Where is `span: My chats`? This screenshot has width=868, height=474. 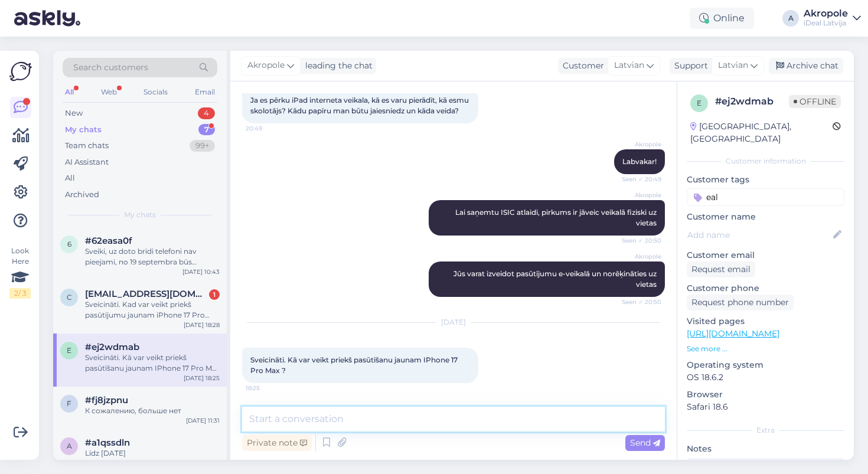 span: My chats is located at coordinates (140, 215).